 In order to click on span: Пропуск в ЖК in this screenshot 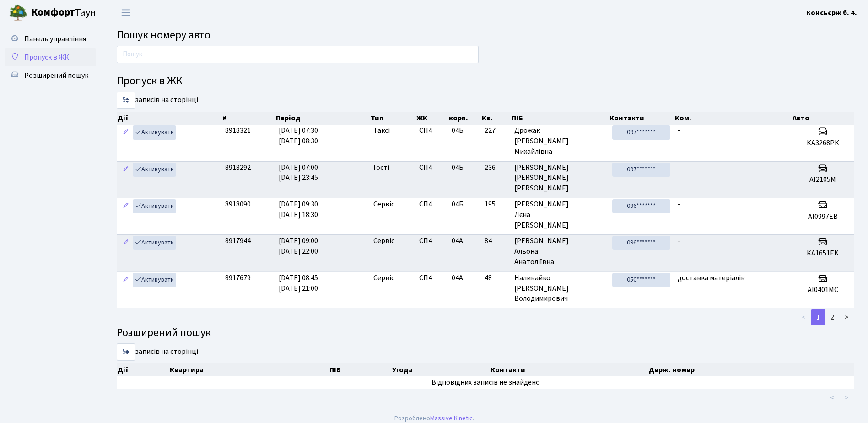, I will do `click(47, 57)`.